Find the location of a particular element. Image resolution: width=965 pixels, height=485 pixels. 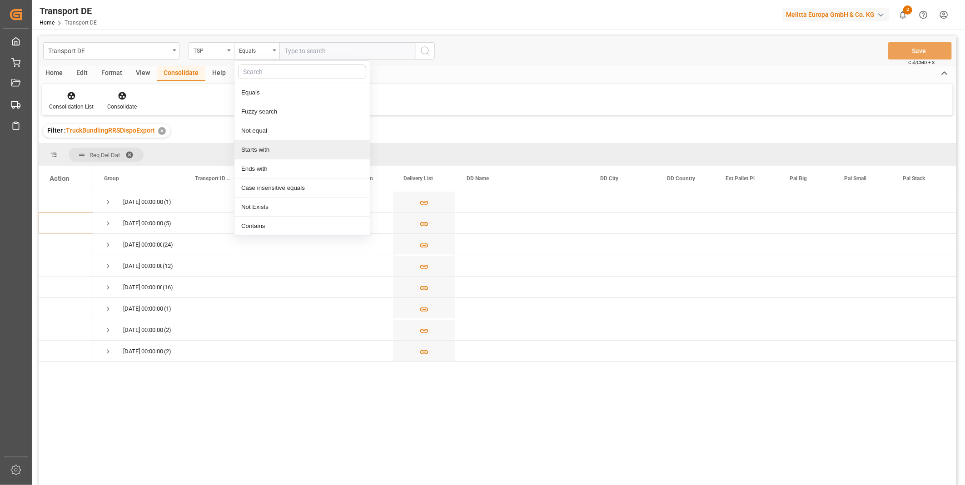

span: Ctrl/CMD + S is located at coordinates (921, 62).